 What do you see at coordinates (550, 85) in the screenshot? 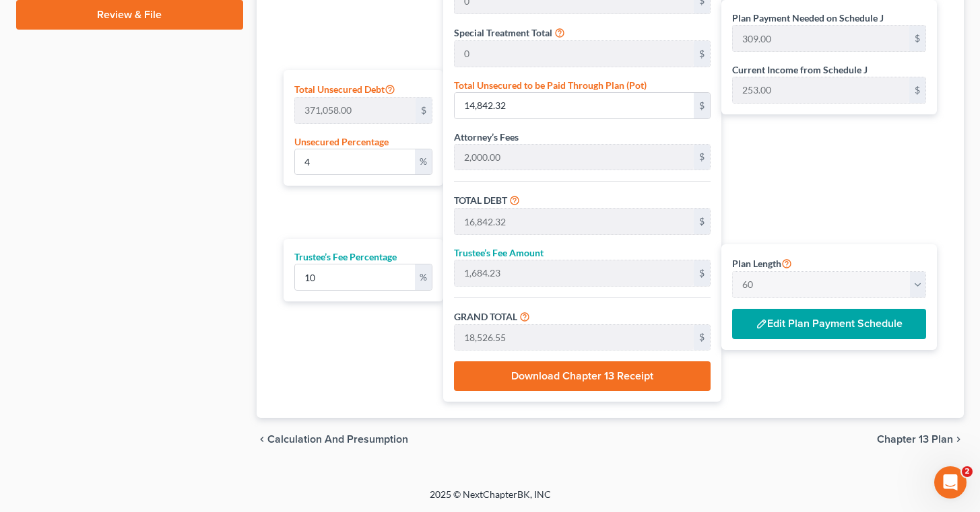
I see `label: Total Unsecured to be Paid Through Plan (Pot)` at bounding box center [550, 85].